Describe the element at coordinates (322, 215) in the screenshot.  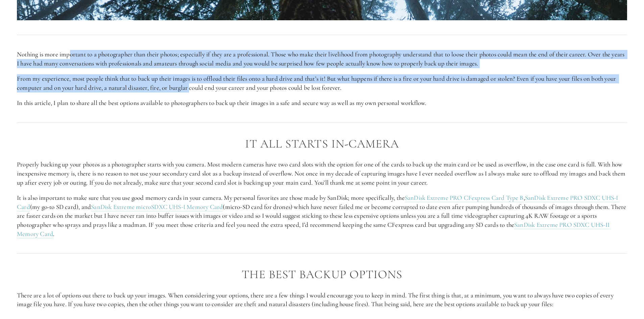
I see `p: It is also important to make sure that you use good memory cards in your camera. My personal favo...` at that location.